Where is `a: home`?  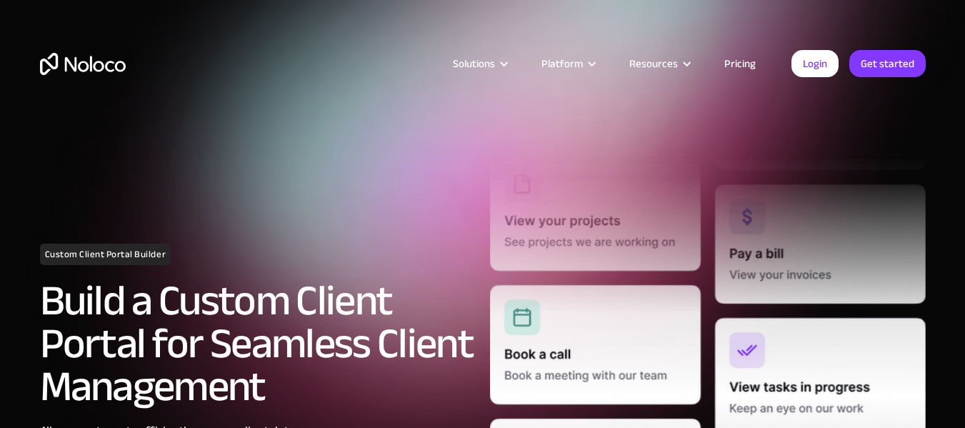
a: home is located at coordinates (83, 64).